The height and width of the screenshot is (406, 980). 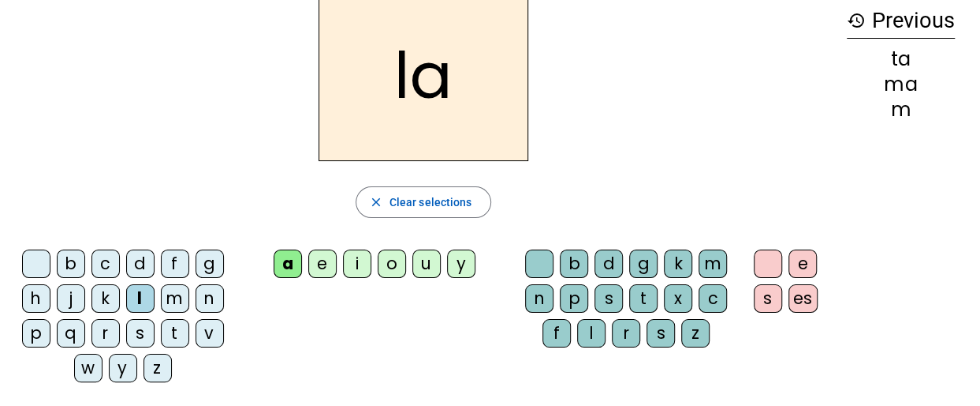 What do you see at coordinates (431, 202) in the screenshot?
I see `span: Clear selections` at bounding box center [431, 202].